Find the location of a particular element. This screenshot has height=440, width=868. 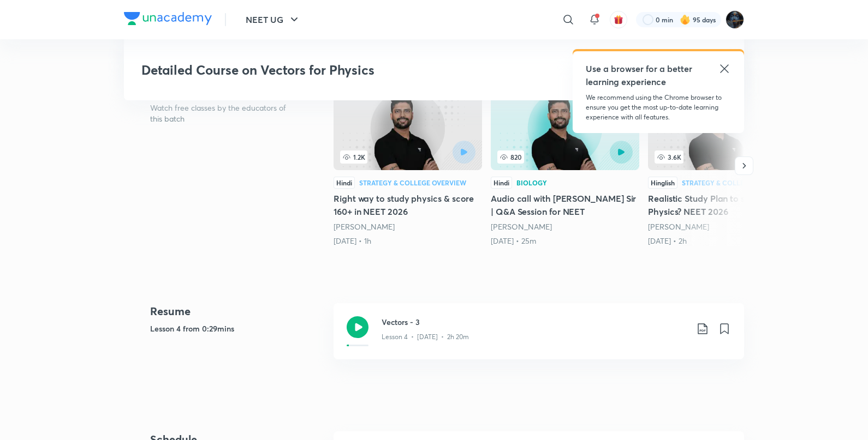

div: 23rd May • 1h is located at coordinates (408, 241).